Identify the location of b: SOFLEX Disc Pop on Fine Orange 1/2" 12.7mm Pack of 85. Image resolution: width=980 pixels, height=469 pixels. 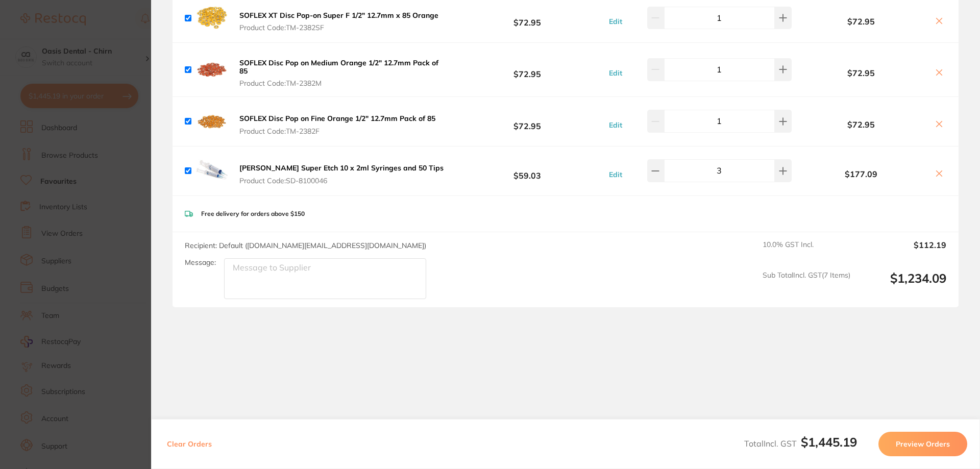
(338, 119).